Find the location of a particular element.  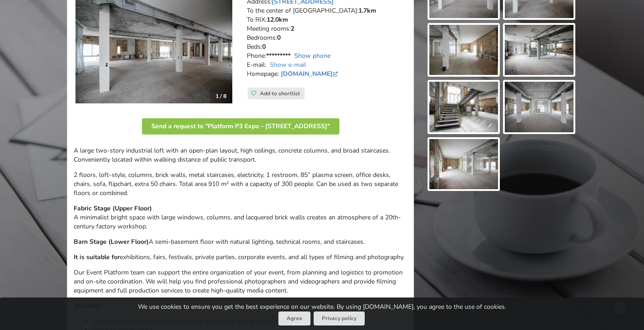

div: 1 / 8 is located at coordinates (221, 96).